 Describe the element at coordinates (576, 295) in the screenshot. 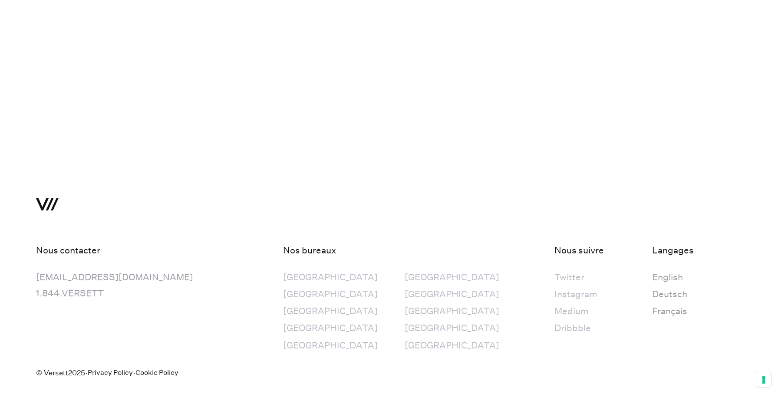

I see `a: Instagram` at that location.